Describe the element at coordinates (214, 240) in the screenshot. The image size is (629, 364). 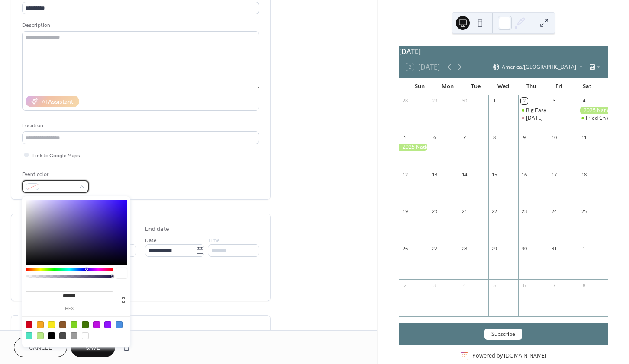
I see `span: Time` at that location.